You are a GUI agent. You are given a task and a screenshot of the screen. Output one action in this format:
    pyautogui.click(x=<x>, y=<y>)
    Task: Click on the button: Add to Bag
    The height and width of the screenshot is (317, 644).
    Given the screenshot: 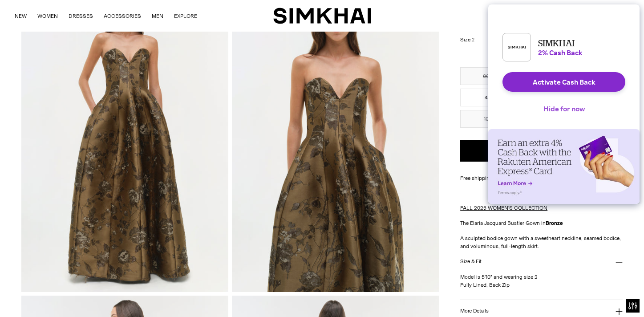 What is the action you would take?
    pyautogui.click(x=541, y=151)
    